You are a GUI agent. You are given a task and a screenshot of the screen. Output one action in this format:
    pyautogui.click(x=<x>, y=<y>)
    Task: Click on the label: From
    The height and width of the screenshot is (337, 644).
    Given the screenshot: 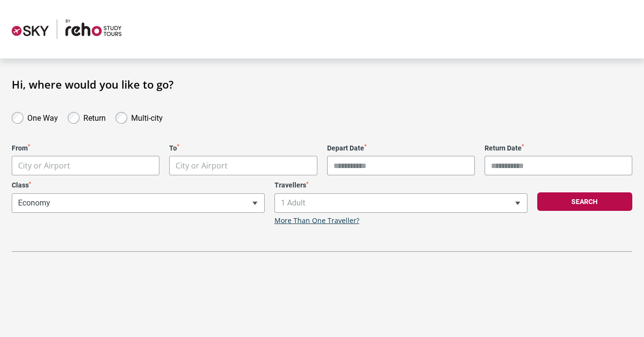 What is the action you would take?
    pyautogui.click(x=85, y=148)
    